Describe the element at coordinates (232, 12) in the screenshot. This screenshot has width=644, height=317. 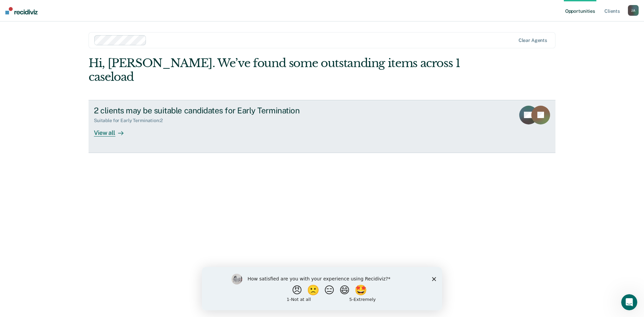
I see `div: Close survey` at that location.